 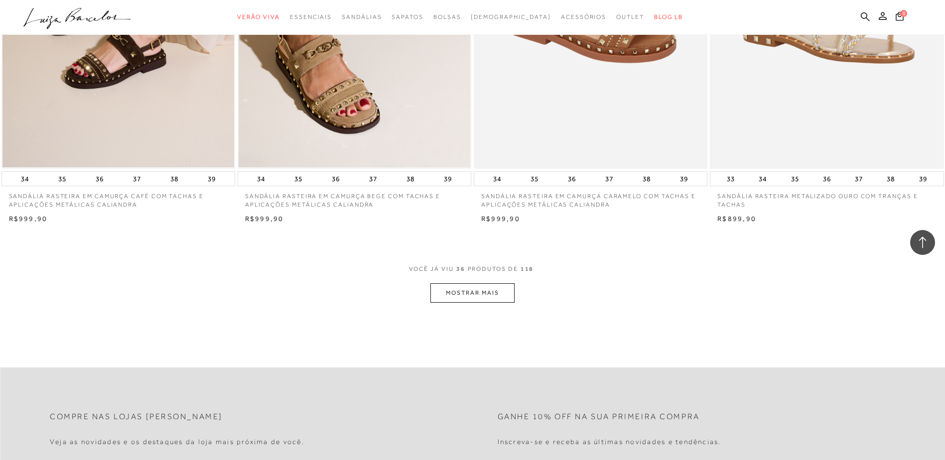 What do you see at coordinates (737, 219) in the screenshot?
I see `span: R$899,90` at bounding box center [737, 219].